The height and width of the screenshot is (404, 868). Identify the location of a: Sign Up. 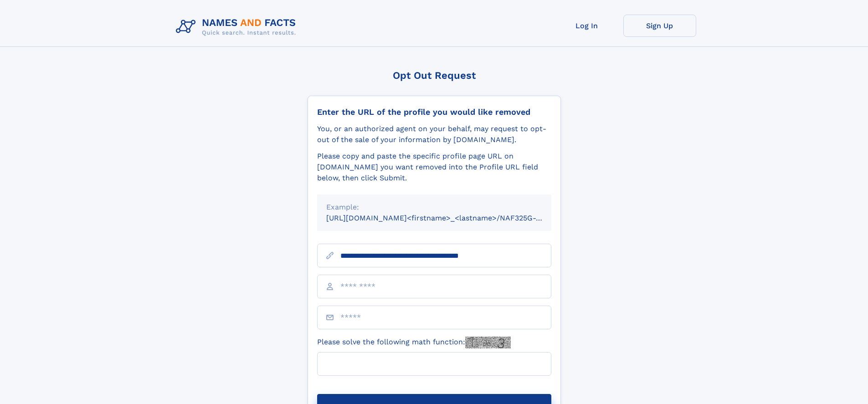
(660, 26).